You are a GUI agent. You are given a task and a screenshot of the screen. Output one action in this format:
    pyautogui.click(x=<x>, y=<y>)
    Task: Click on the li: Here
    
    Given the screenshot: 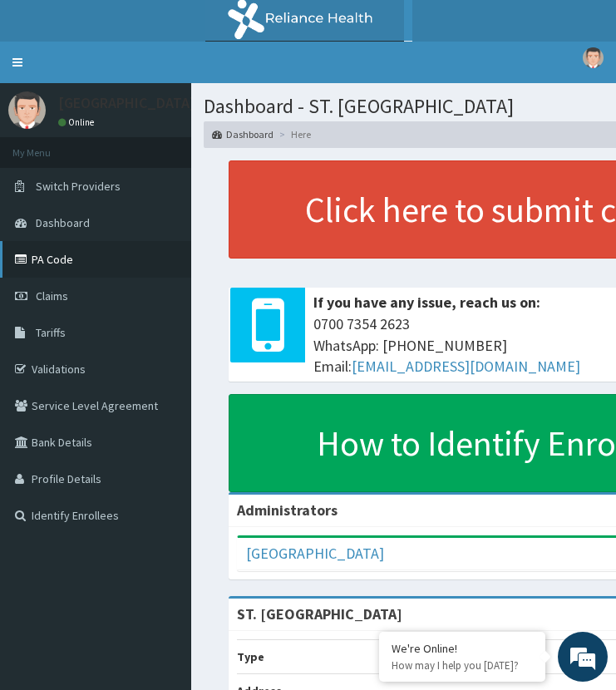 What is the action you would take?
    pyautogui.click(x=293, y=134)
    